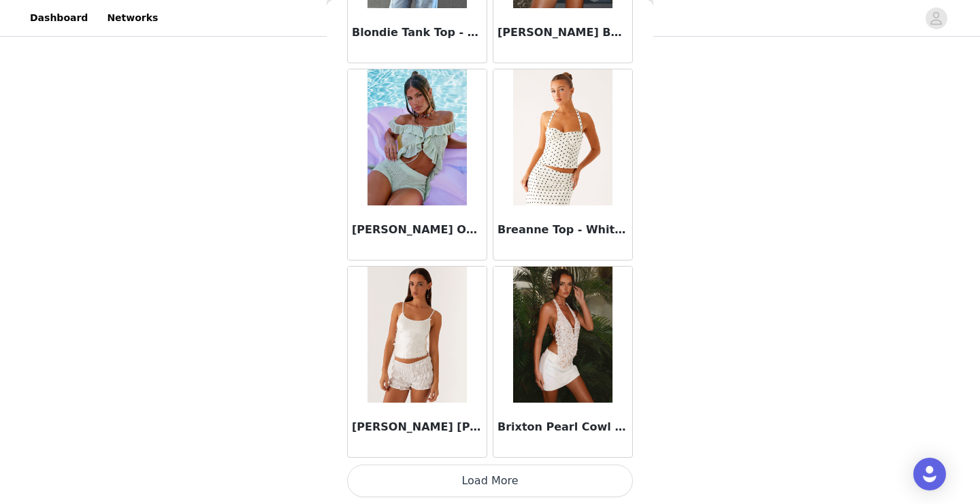 The height and width of the screenshot is (504, 980). Describe the element at coordinates (490, 481) in the screenshot. I see `button: Load More` at that location.